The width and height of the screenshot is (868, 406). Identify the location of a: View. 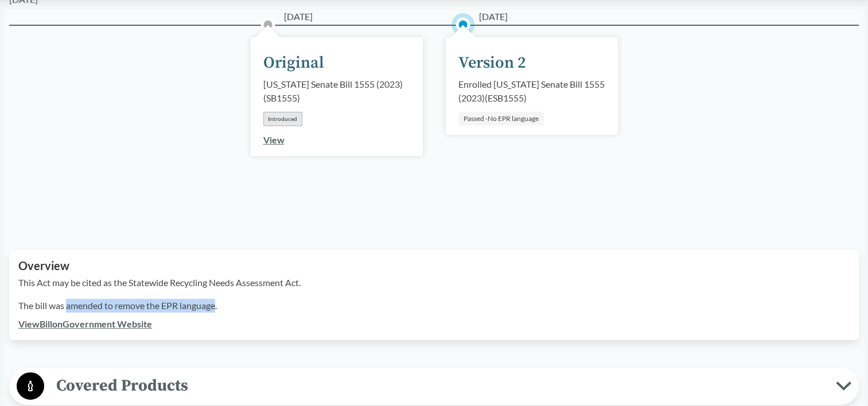
(274, 139).